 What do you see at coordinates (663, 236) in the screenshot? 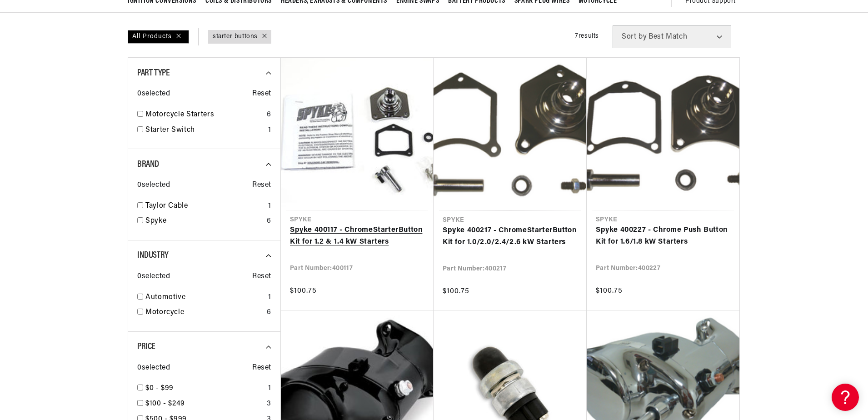
I see `a: Spyke 400227 - Chrome Push Button Kit for 1.6/1.8 kW Starters` at bounding box center [663, 236].